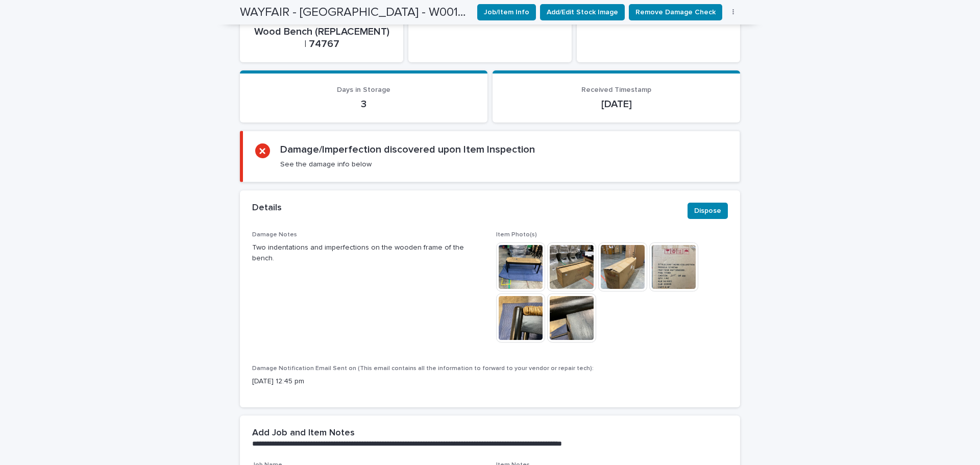 This screenshot has height=465, width=980. What do you see at coordinates (274, 235) in the screenshot?
I see `span: Damage Notes` at bounding box center [274, 235].